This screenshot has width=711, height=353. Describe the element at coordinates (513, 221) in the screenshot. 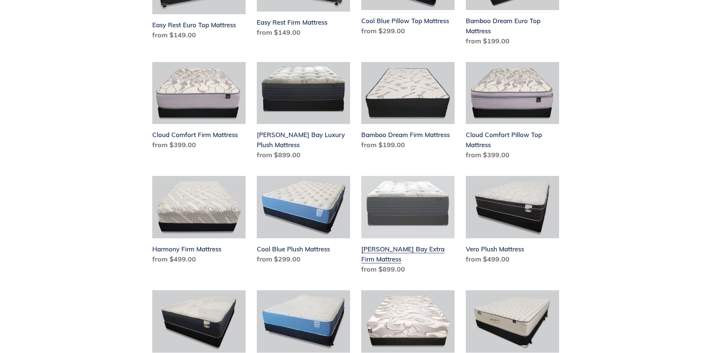

I see `a: Vero Plush Mattress` at that location.